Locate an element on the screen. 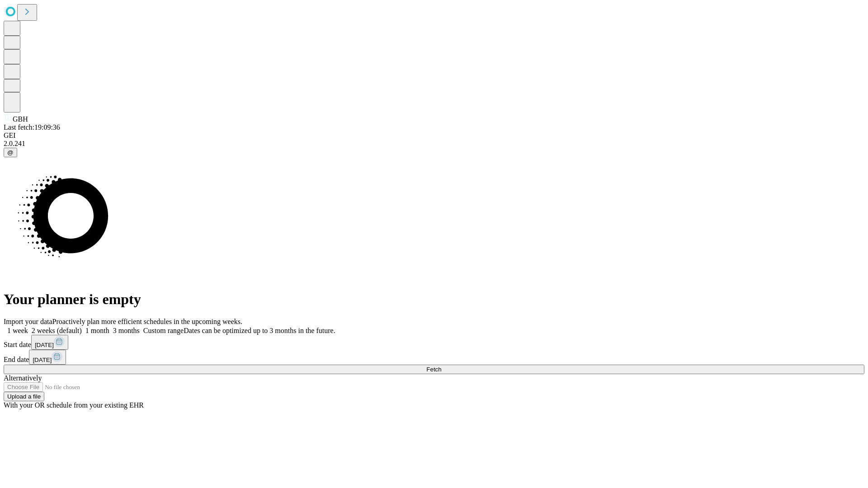 Image resolution: width=868 pixels, height=488 pixels. span: Custom range is located at coordinates (163, 331).